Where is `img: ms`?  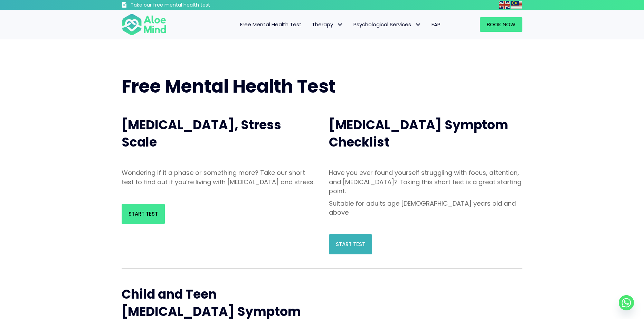
img: ms is located at coordinates (516, 5).